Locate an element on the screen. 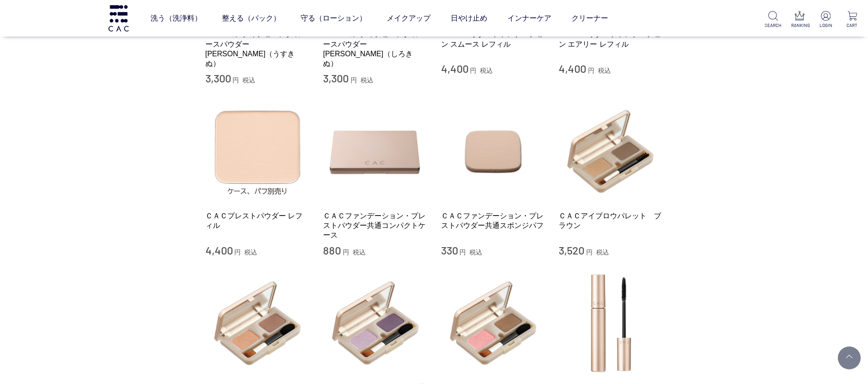 The height and width of the screenshot is (384, 868). p: CART is located at coordinates (852, 25).